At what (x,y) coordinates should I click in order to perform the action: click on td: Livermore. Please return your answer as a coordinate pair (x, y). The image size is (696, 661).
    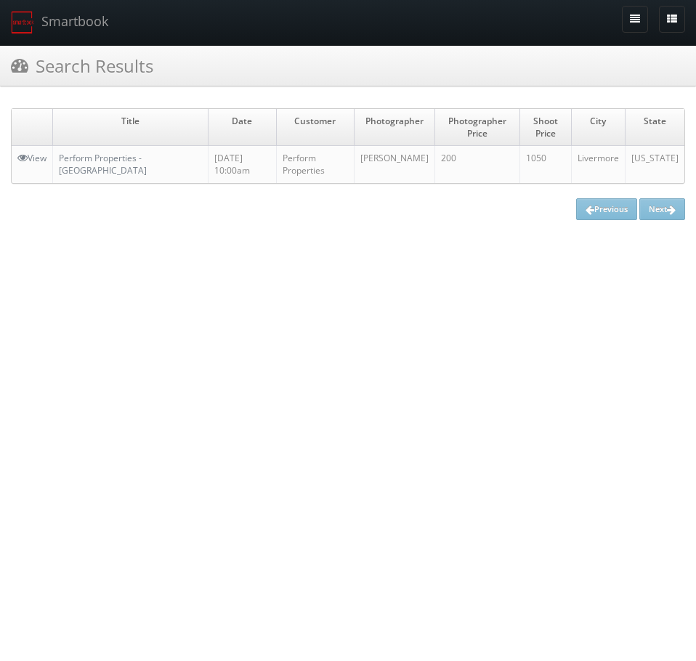
    Looking at the image, I should click on (598, 164).